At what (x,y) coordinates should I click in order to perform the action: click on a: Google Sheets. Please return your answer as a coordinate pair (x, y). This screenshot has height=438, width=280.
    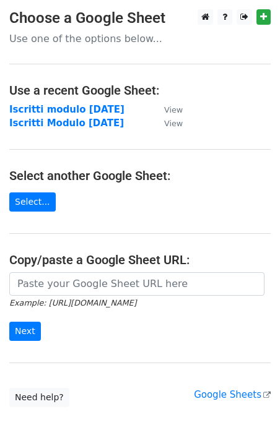
    Looking at the image, I should click on (232, 395).